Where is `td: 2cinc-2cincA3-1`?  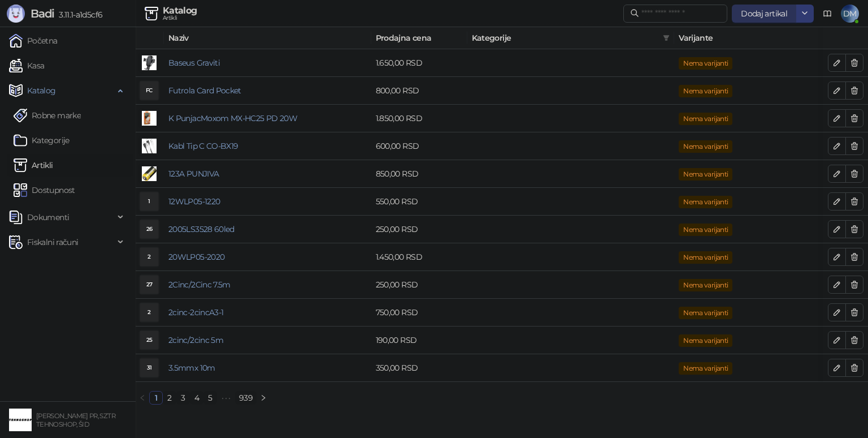
td: 2cinc-2cincA3-1 is located at coordinates (268, 312).